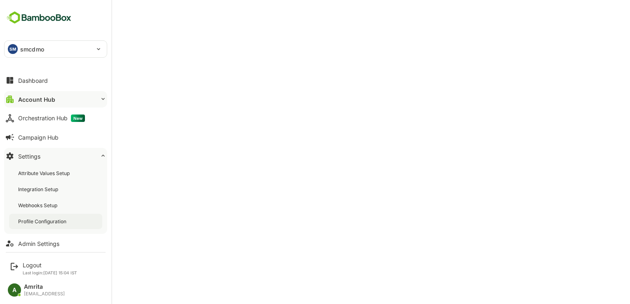  What do you see at coordinates (56, 118) in the screenshot?
I see `button: Orchestration HubNew` at bounding box center [56, 118].